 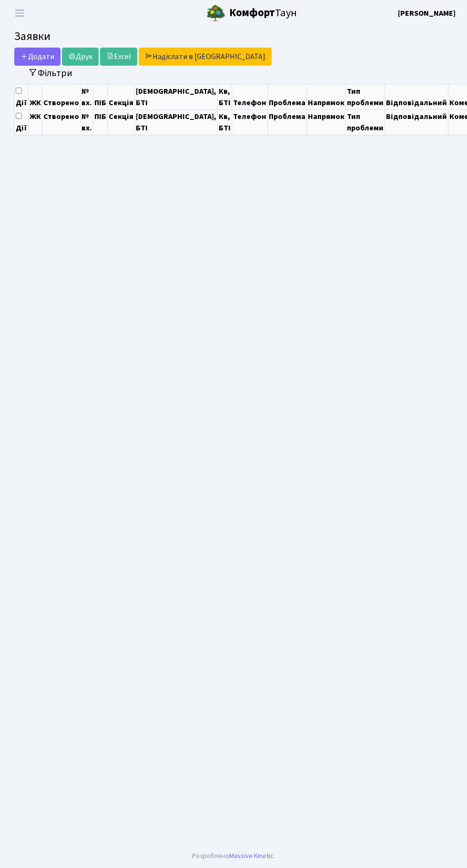 What do you see at coordinates (118, 56) in the screenshot?
I see `a: Excel` at bounding box center [118, 56].